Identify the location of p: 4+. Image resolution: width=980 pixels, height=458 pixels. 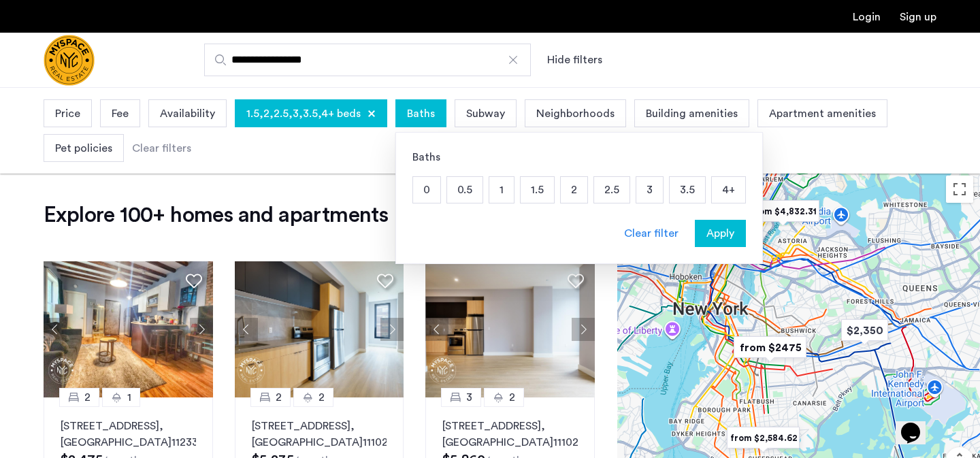
(728, 190).